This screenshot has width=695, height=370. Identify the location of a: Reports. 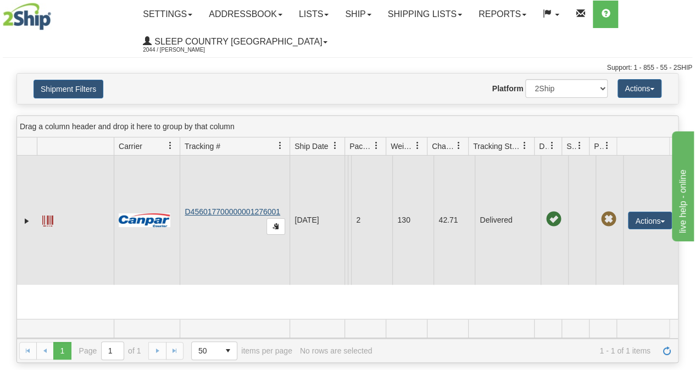
(502, 14).